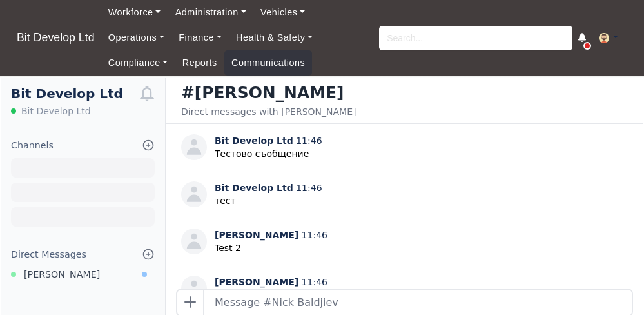 Image resolution: width=644 pixels, height=315 pixels. Describe the element at coordinates (268, 154) in the screenshot. I see `p: Тестово съобщение` at that location.